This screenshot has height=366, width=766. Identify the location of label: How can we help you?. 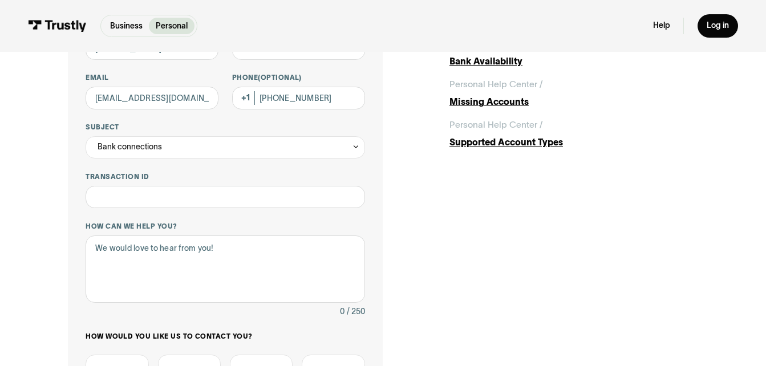
(225, 227).